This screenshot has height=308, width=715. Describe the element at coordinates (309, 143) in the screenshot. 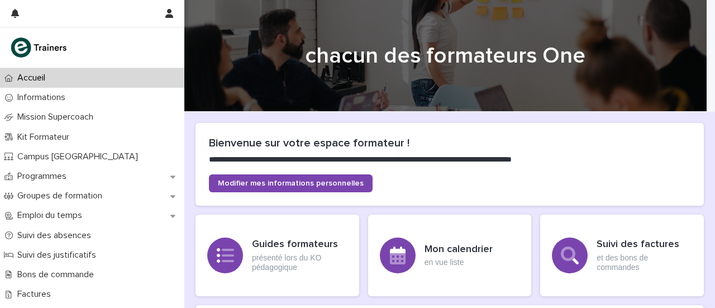

I see `font: Bienvenue sur votre espace formateur !` at that location.